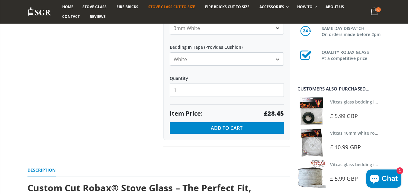  Describe the element at coordinates (186, 113) in the screenshot. I see `span: Item Price:` at that location.